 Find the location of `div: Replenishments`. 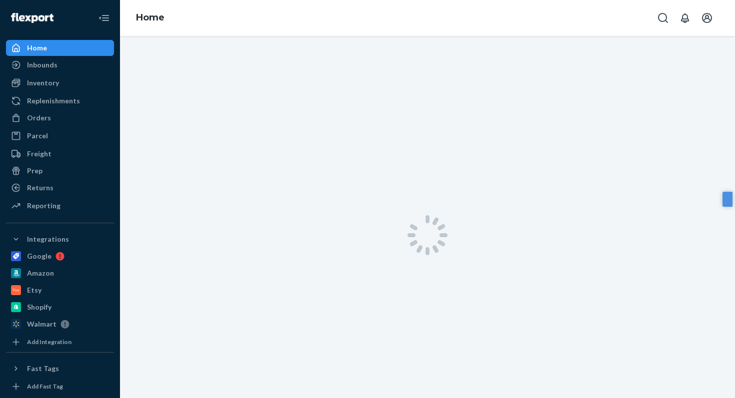

div: Replenishments is located at coordinates (53, 101).